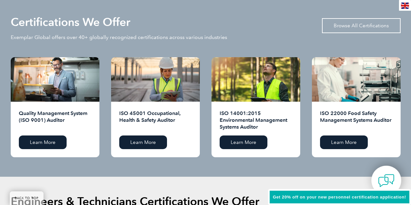  What do you see at coordinates (71, 22) in the screenshot?
I see `h2: Certifications We Offer` at bounding box center [71, 22].